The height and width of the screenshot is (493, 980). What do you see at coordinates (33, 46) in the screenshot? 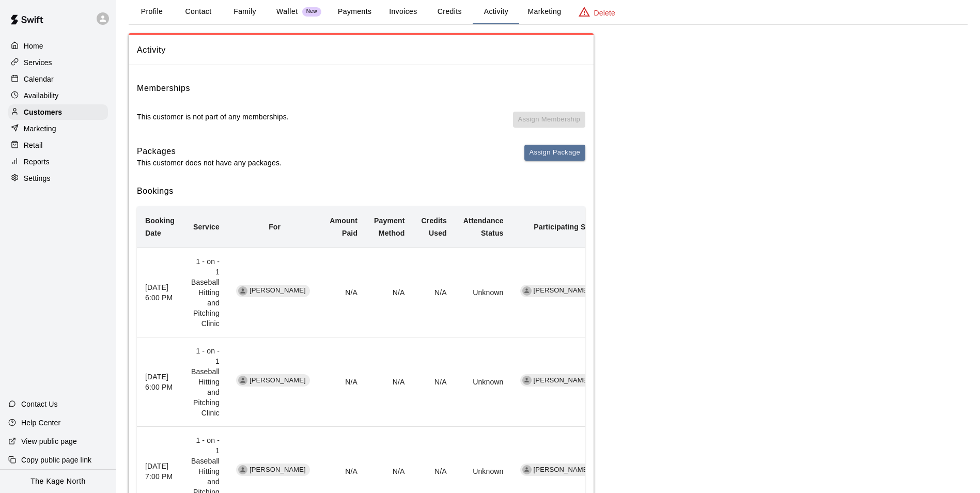
I see `p: Home` at bounding box center [33, 46].